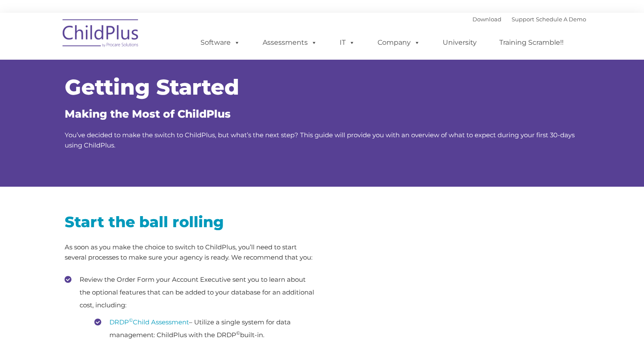 The image size is (644, 341). I want to click on a: Company, so click(399, 43).